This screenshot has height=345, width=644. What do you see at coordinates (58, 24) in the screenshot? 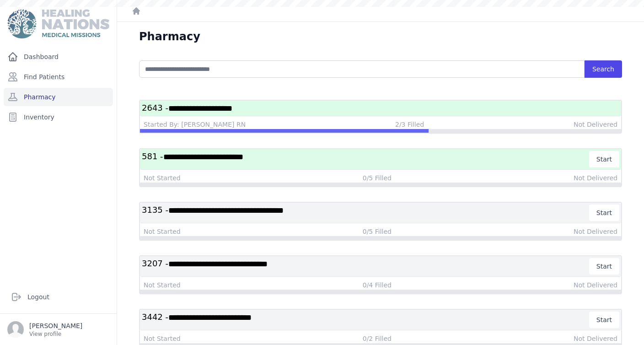
I see `img: Medical Missions EMR` at bounding box center [58, 24].